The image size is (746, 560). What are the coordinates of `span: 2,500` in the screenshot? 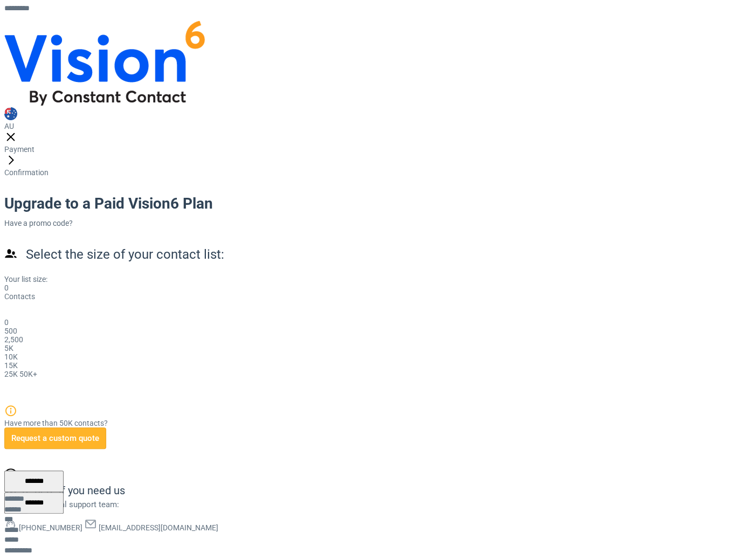 It's located at (14, 339).